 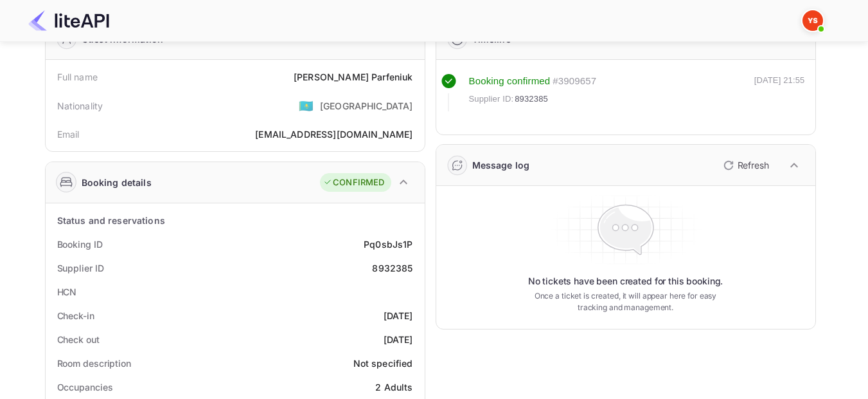 I want to click on img: Yandex Support, so click(x=813, y=21).